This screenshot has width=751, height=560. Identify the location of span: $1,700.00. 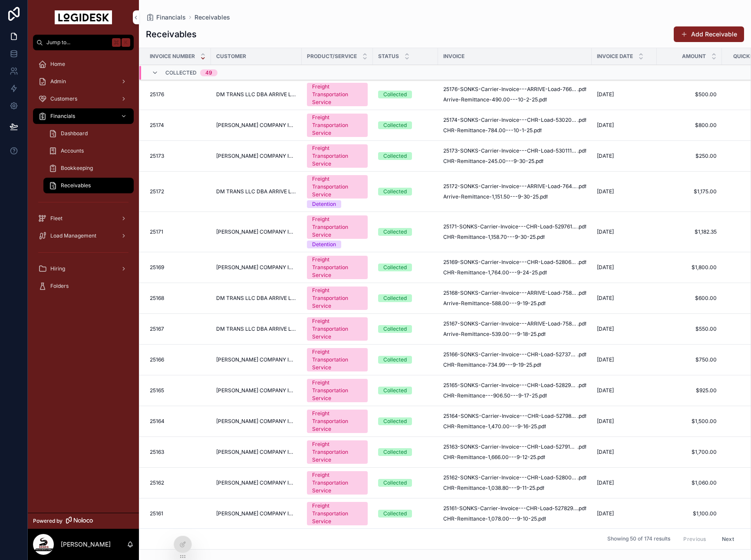
(689, 452).